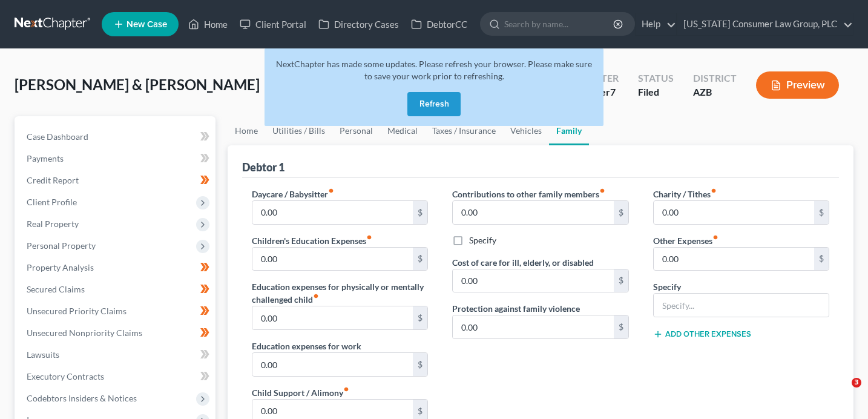 This screenshot has width=868, height=419. Describe the element at coordinates (797, 84) in the screenshot. I see `button: Preview` at that location.